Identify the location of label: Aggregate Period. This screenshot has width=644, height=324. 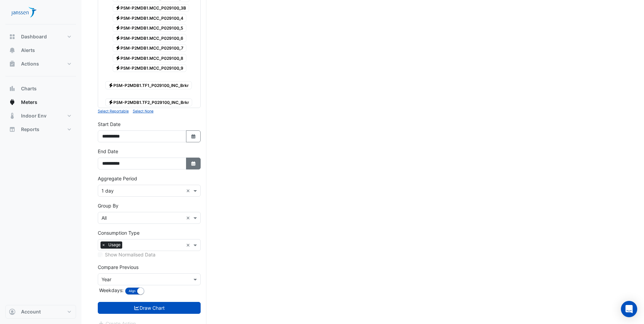
(118, 178).